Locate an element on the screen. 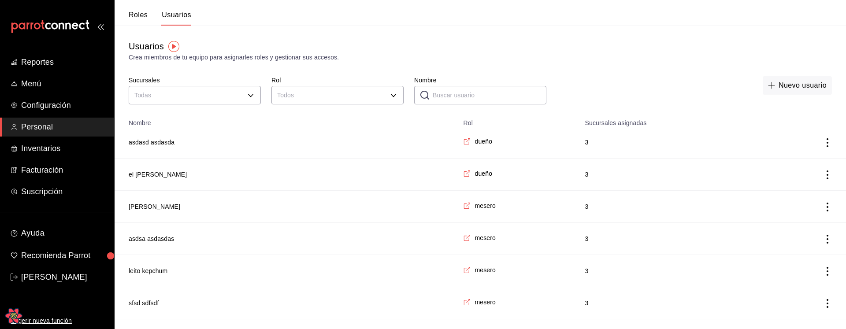 The image size is (846, 329). input: Buscar usuario is located at coordinates (489, 95).